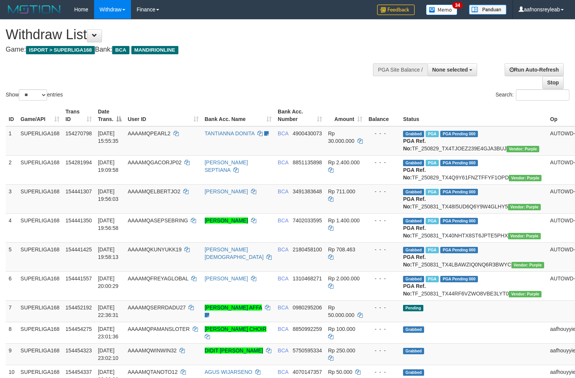  Describe the element at coordinates (308, 372) in the screenshot. I see `span: Copy 4070147357 to clipboard` at that location.